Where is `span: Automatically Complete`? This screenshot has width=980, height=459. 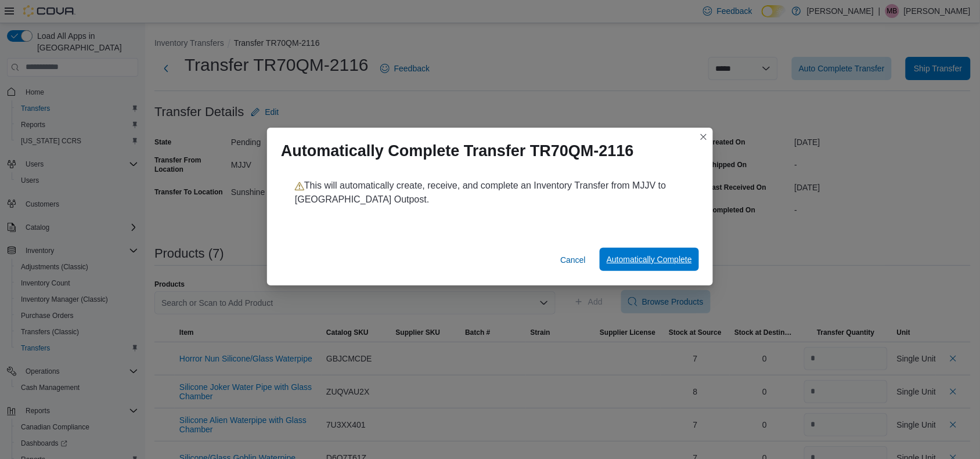 span: Automatically Complete is located at coordinates (649, 259).